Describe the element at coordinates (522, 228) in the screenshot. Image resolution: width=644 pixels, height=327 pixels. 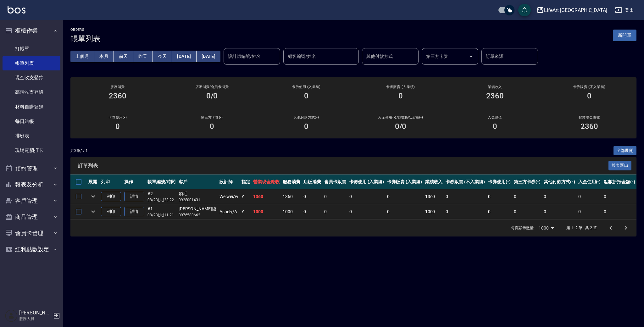
I see `p: 每頁顯示數量` at that location.